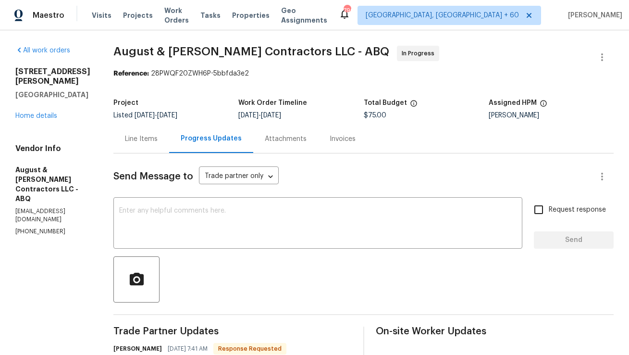 The width and height of the screenshot is (629, 355). Describe the element at coordinates (420, 53) in the screenshot. I see `span: In Progress` at that location.